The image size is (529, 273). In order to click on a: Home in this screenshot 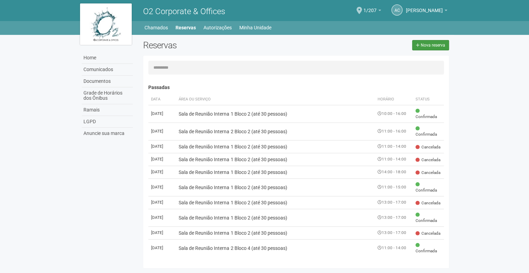, I will do `click(107, 58)`.